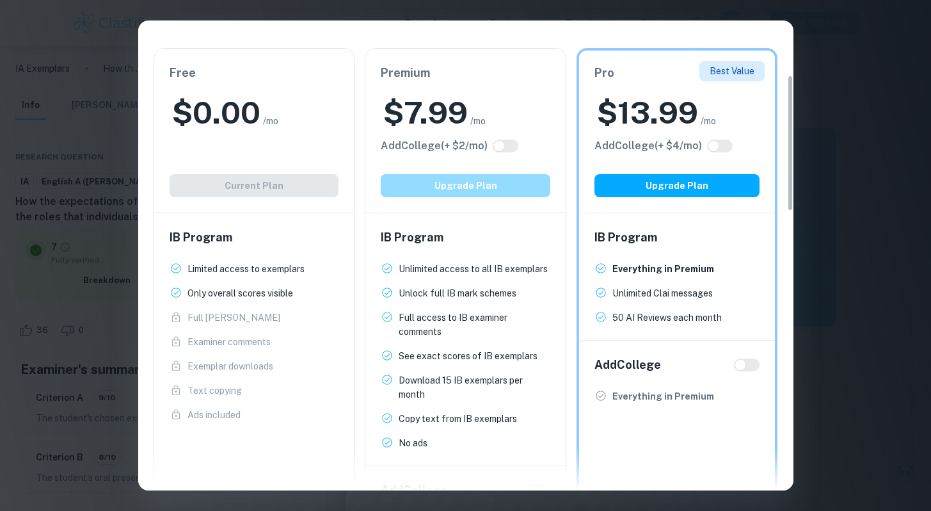 The height and width of the screenshot is (511, 931). I want to click on p: Full access to IB examiner comments, so click(474, 324).